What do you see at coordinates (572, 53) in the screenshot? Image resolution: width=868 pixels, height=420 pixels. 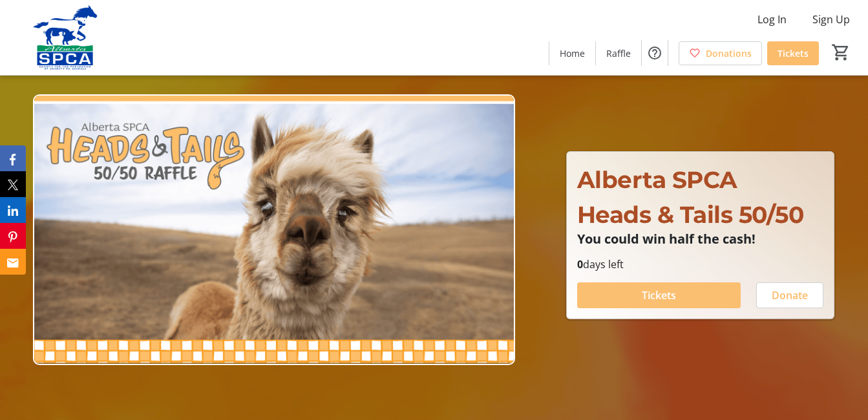 I see `span: Home` at bounding box center [572, 53].